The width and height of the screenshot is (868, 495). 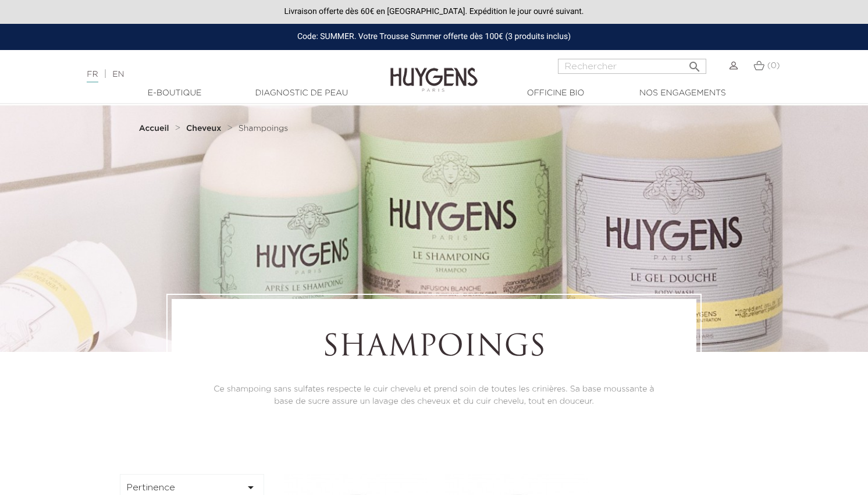 What do you see at coordinates (155, 129) in the screenshot?
I see `a: Accueil` at bounding box center [155, 129].